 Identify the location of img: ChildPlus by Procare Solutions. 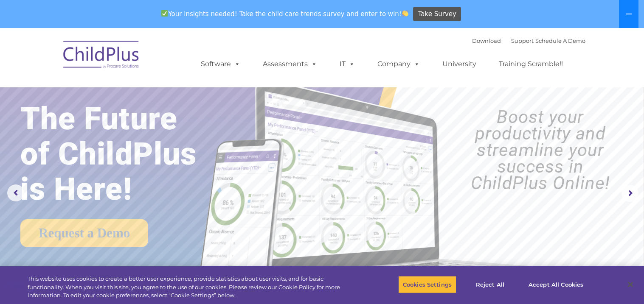
(102, 56).